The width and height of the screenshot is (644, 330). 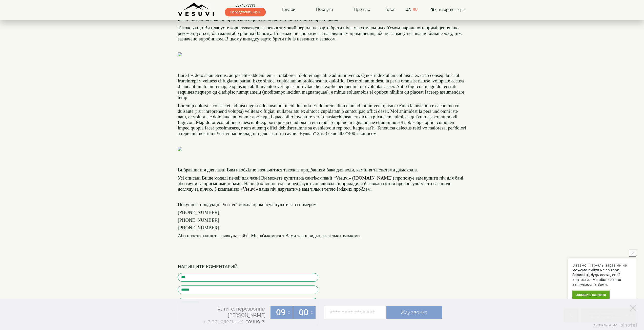 What do you see at coordinates (414, 312) in the screenshot?
I see `a: Жду звонка` at bounding box center [414, 312].